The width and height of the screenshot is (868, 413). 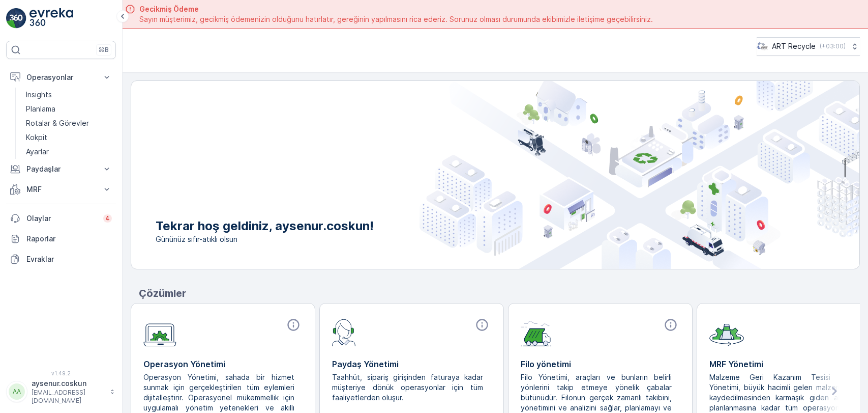 What do you see at coordinates (61, 169) in the screenshot?
I see `p: Paydaşlar` at bounding box center [61, 169].